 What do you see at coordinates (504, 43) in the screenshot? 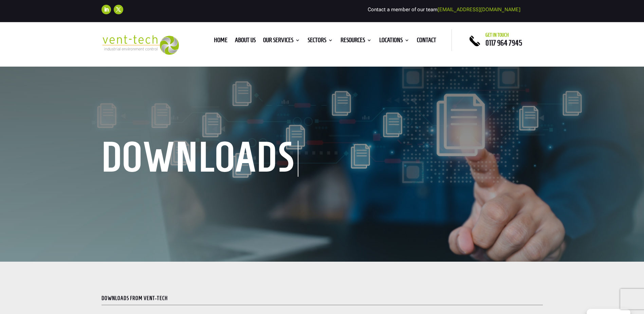
I see `span: 0117 964 7945` at bounding box center [504, 43].